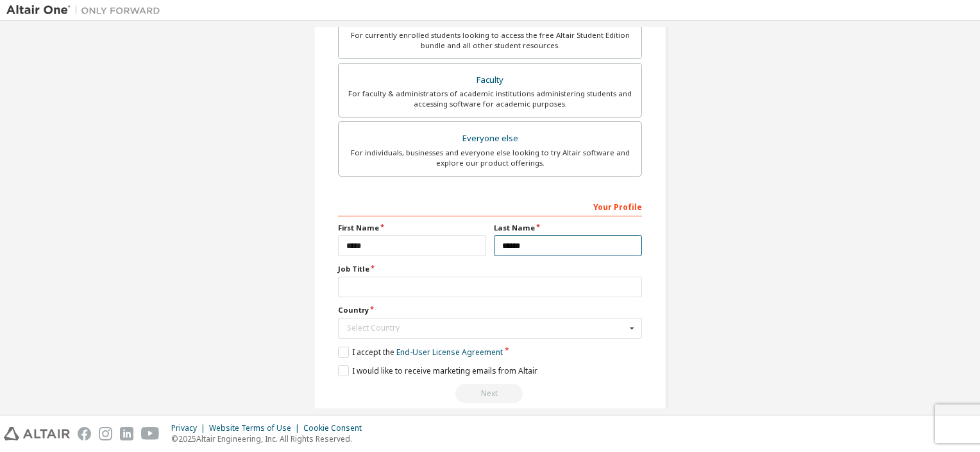 The width and height of the screenshot is (980, 452). Describe the element at coordinates (84, 433) in the screenshot. I see `img: facebook.svg` at that location.